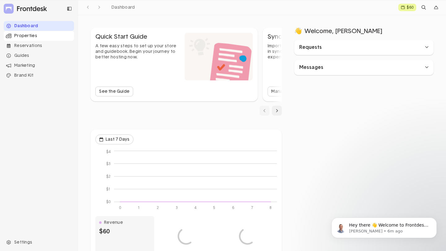  Describe the element at coordinates (214, 208) in the screenshot. I see `tspan: 5` at that location.